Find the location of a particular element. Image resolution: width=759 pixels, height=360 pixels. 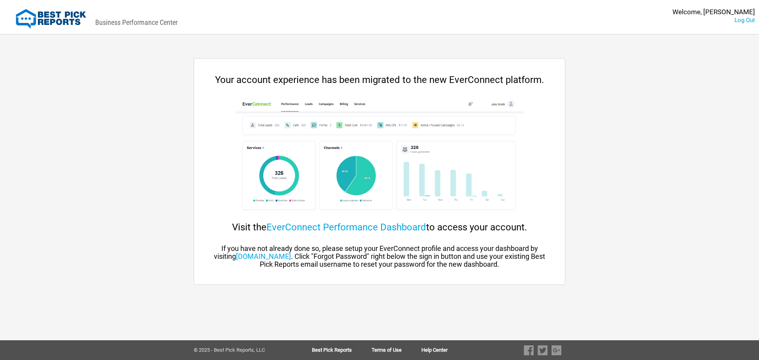

img: cp-dashboard.png is located at coordinates (379, 157).